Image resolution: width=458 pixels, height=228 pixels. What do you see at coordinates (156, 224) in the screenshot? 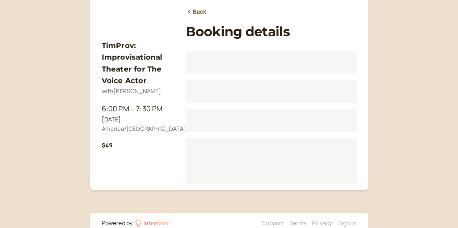
I see `div: introwise` at bounding box center [156, 224].